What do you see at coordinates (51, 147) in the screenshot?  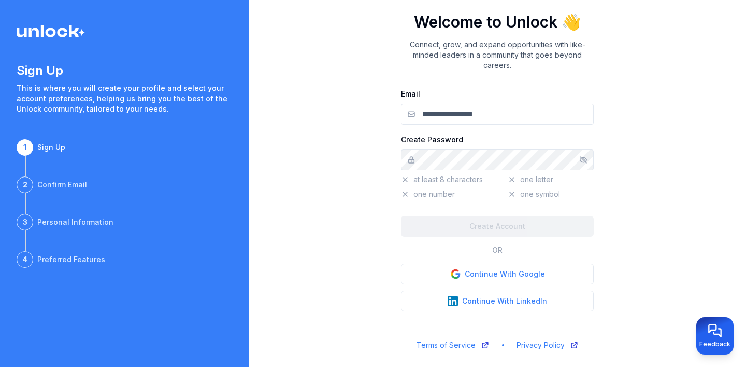 I see `div: Sign Up` at bounding box center [51, 147].